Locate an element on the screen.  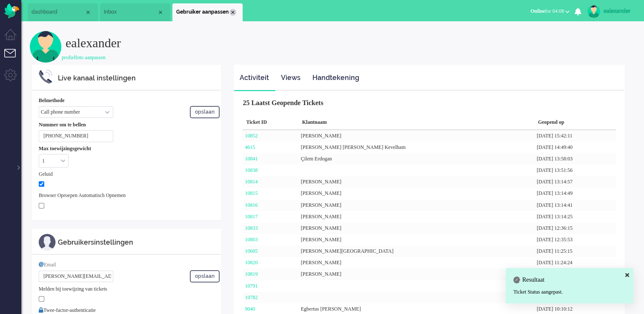
div: Twee-factor-authenticatie is located at coordinates (126, 310).